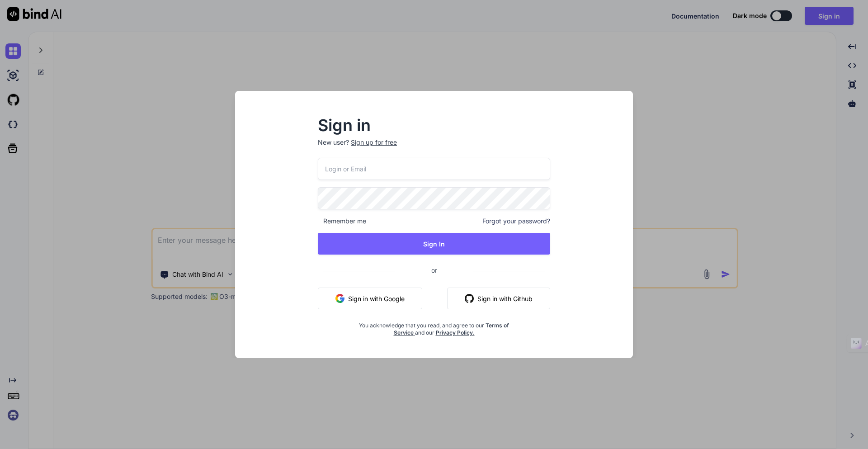 The width and height of the screenshot is (868, 449). Describe the element at coordinates (340, 298) in the screenshot. I see `img: google` at that location.